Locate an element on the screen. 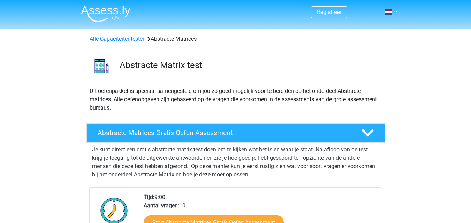  h3: Abstracte Matrix test is located at coordinates (249, 65).